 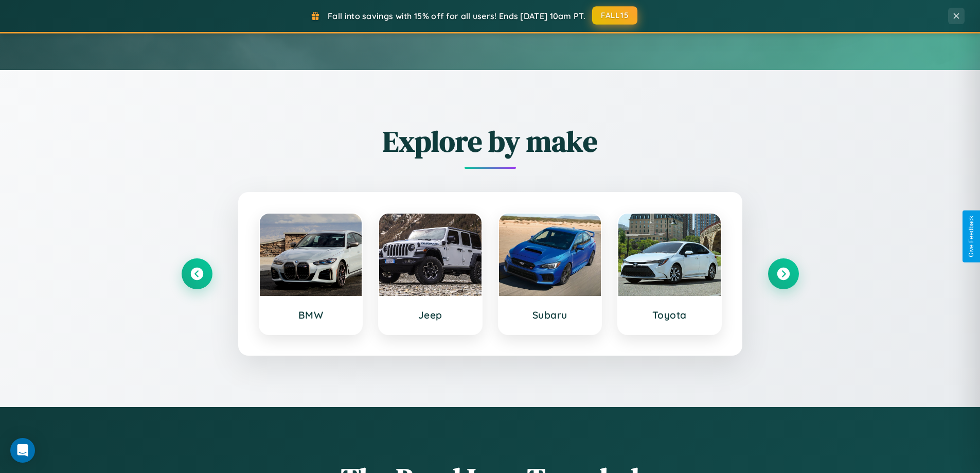 What do you see at coordinates (550, 315) in the screenshot?
I see `h3: Subaru` at bounding box center [550, 315].